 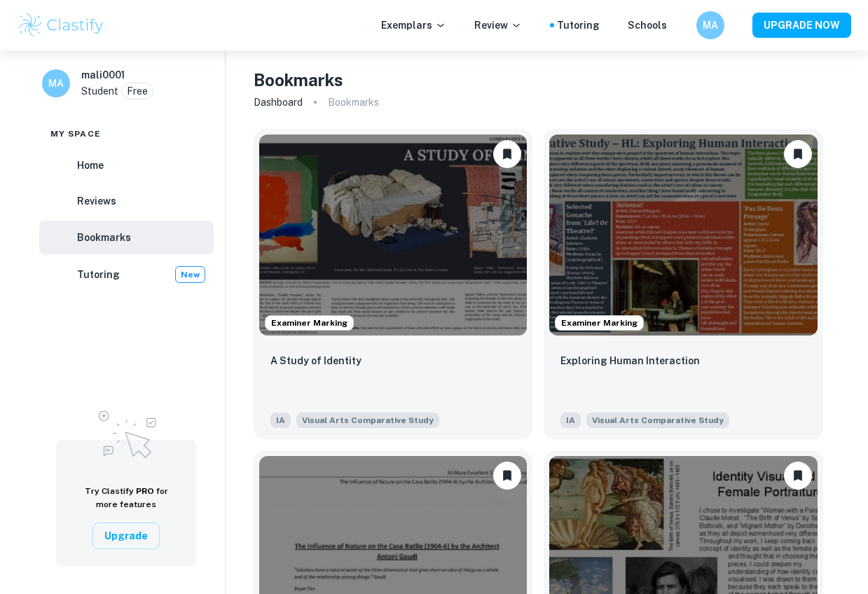 I want to click on p: Exemplars, so click(x=413, y=25).